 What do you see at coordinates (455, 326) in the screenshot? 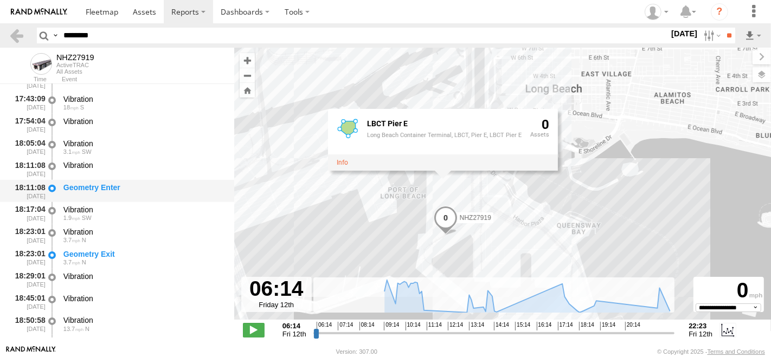
I see `span: 12:14` at bounding box center [455, 326].